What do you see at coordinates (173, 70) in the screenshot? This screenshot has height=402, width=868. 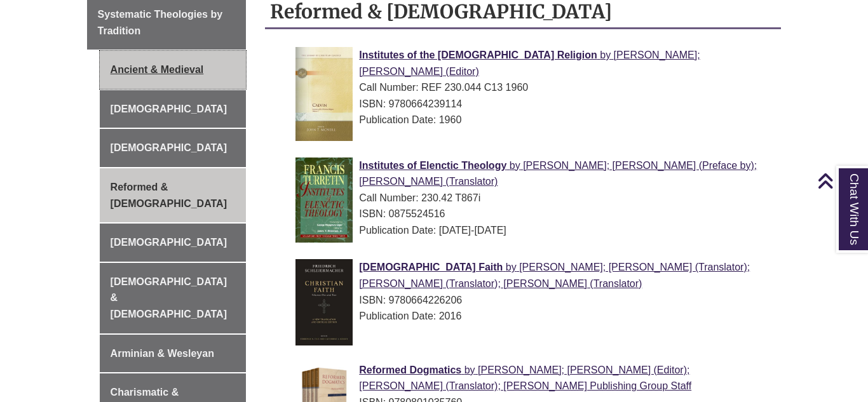 I see `a: Ancient & Medieval` at bounding box center [173, 70].